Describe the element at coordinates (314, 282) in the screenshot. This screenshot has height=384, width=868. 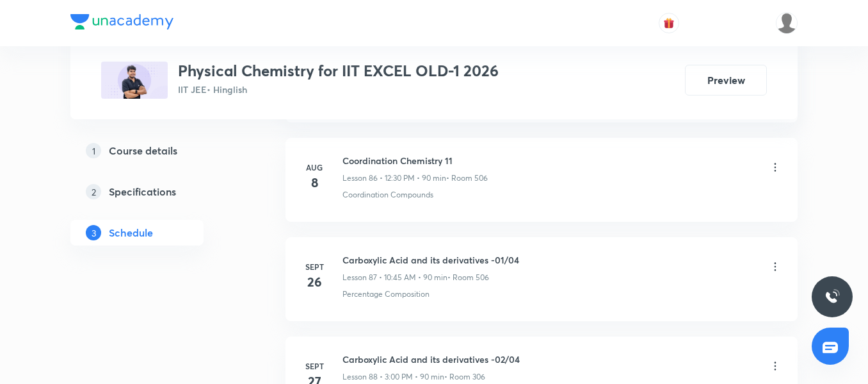
I see `h4: 26` at that location.